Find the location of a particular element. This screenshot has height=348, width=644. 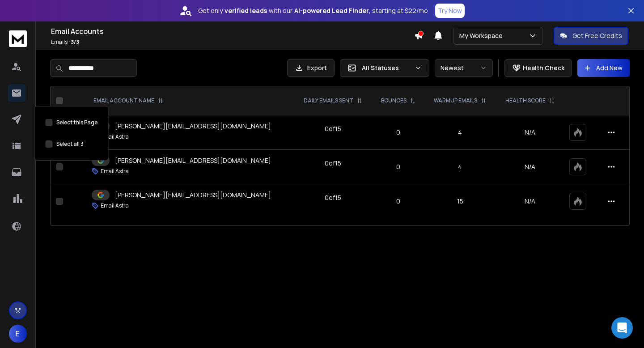

span: E is located at coordinates (18, 334).